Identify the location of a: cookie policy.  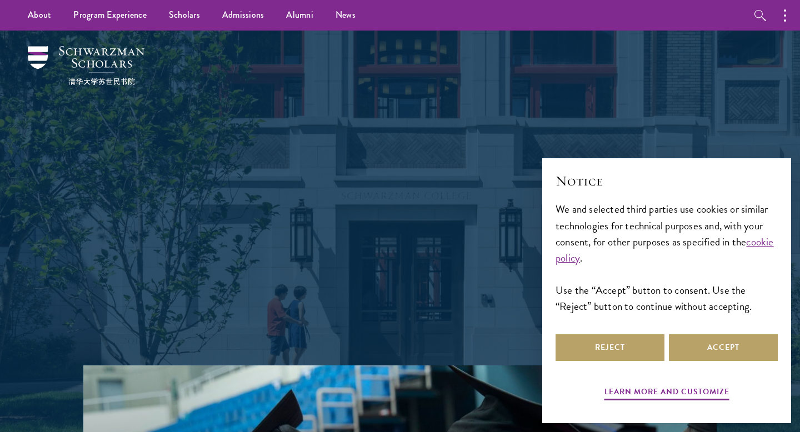
(665, 250).